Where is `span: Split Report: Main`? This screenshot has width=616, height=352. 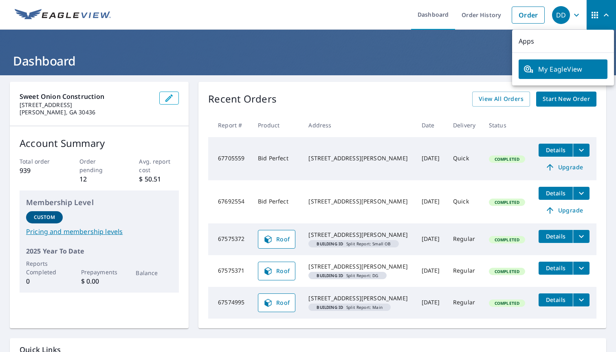 span: Split Report: Main is located at coordinates (349, 307).